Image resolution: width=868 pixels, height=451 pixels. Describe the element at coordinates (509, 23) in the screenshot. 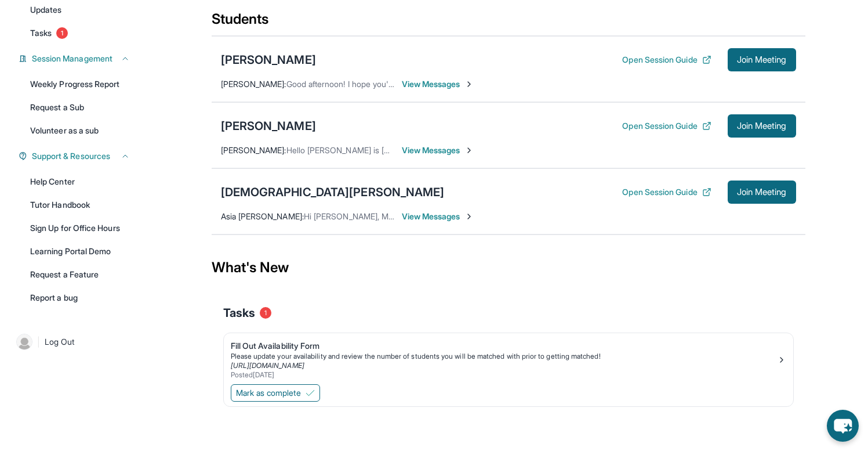

I see `div: Students` at that location.